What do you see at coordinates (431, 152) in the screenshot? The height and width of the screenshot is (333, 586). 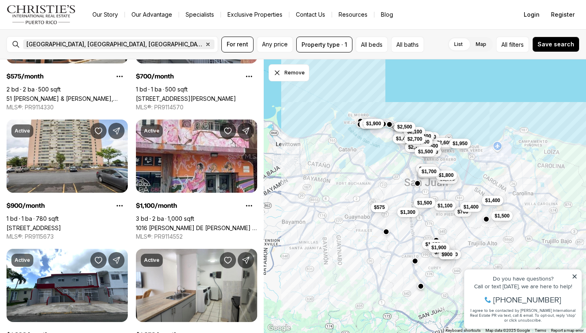 I see `span: $2,000` at bounding box center [431, 152].